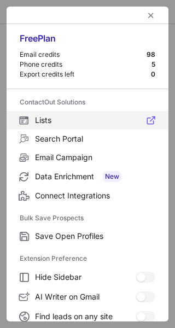 This screenshot has height=328, width=175. What do you see at coordinates (87, 42) in the screenshot?
I see `div: Free Plan` at bounding box center [87, 42].